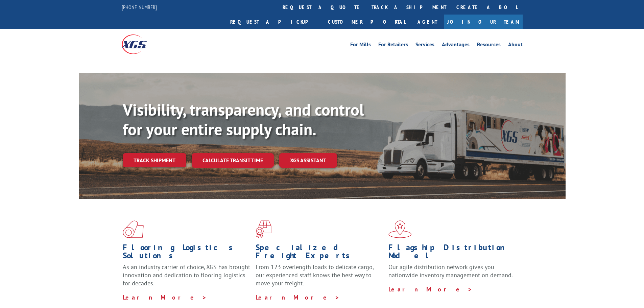  What do you see at coordinates (400, 229) in the screenshot?
I see `img: xgs-icon-flagship-distribution-model-red` at bounding box center [400, 229].